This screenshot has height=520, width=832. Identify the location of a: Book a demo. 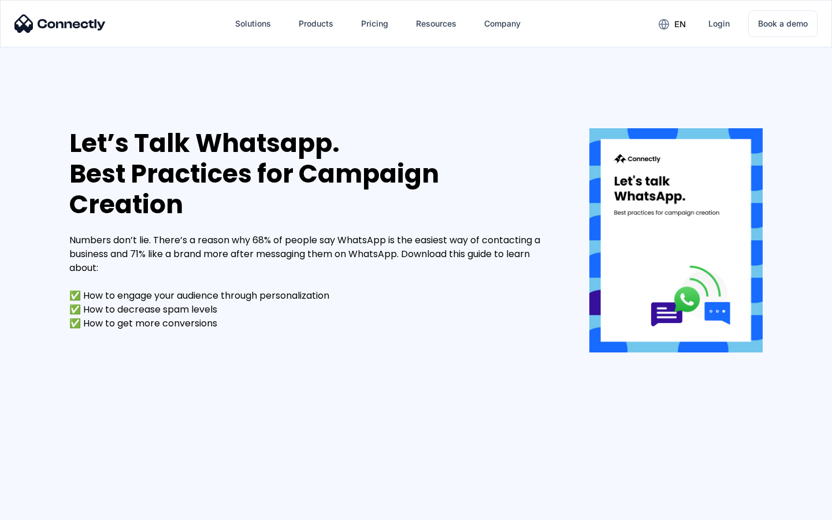
(783, 24).